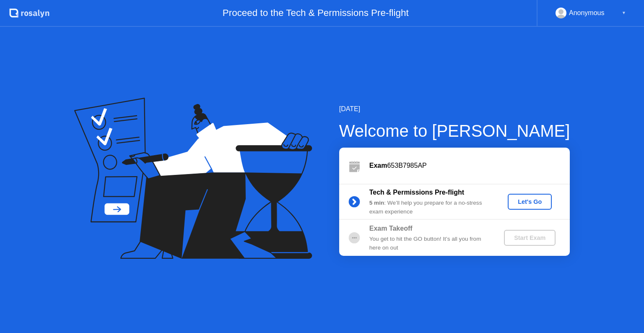  I want to click on button: Let's Go, so click(530, 202).